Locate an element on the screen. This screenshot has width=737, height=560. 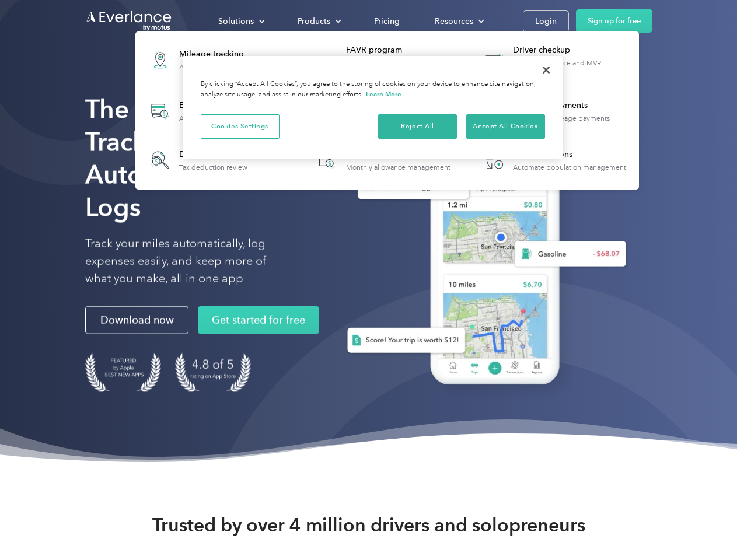
p: Track your miles automatically, log expenses easily, and keep more of what you make, all in one app is located at coordinates (189, 262).